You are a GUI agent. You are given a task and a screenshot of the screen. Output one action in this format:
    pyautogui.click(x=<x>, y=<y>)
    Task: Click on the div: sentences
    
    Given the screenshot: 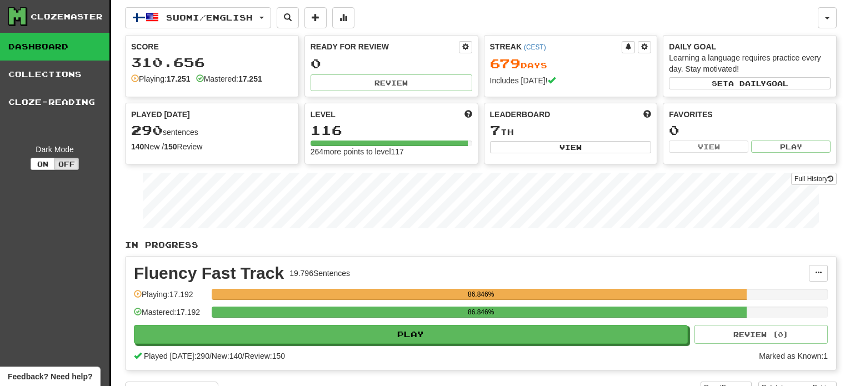 What is the action you would take?
    pyautogui.click(x=212, y=131)
    